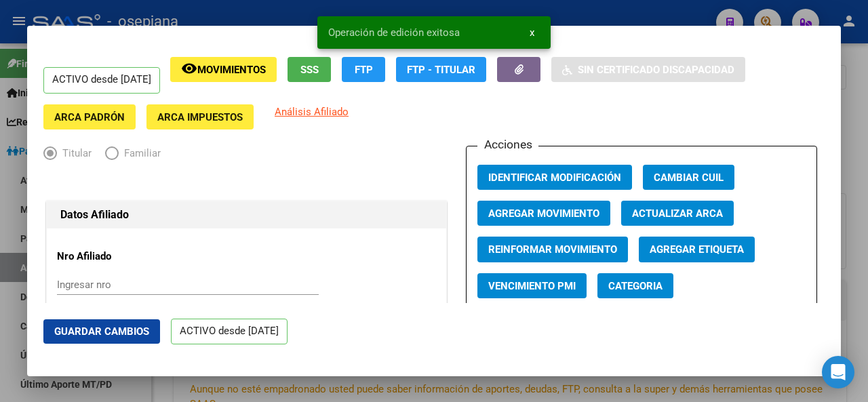  Describe the element at coordinates (90, 117) in the screenshot. I see `span: ARCA Padrón` at that location.